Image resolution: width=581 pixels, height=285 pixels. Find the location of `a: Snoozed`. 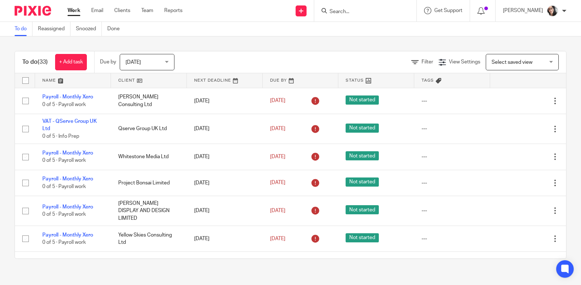

a: Snoozed is located at coordinates (89, 29).